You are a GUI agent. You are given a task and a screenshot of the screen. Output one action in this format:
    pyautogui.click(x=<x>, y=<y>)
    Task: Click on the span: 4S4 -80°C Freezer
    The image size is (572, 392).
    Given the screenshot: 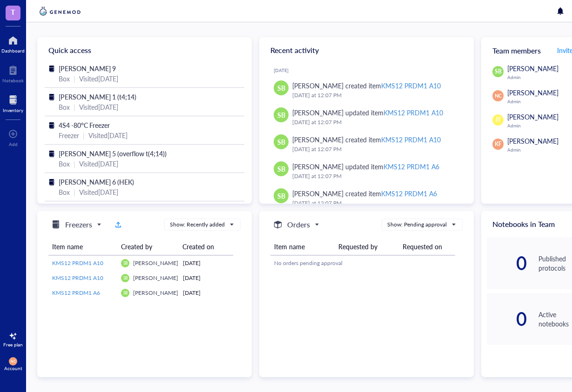 What is the action you would take?
    pyautogui.click(x=84, y=125)
    